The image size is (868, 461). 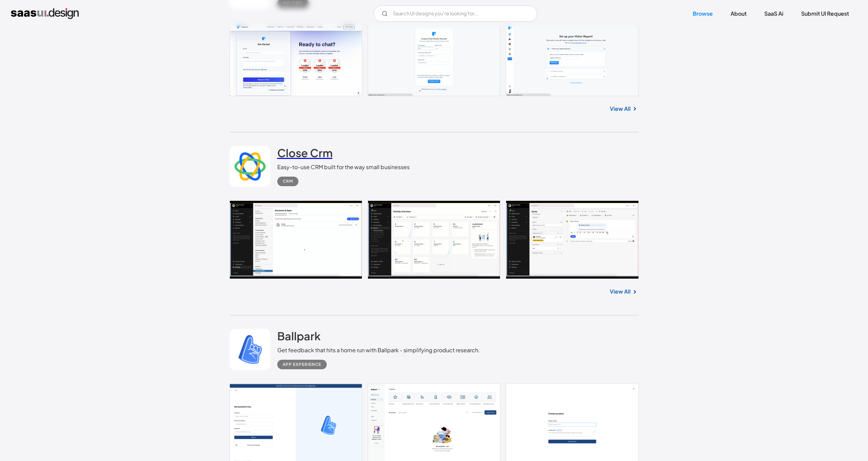 What do you see at coordinates (703, 14) in the screenshot?
I see `a: Browse` at bounding box center [703, 14].